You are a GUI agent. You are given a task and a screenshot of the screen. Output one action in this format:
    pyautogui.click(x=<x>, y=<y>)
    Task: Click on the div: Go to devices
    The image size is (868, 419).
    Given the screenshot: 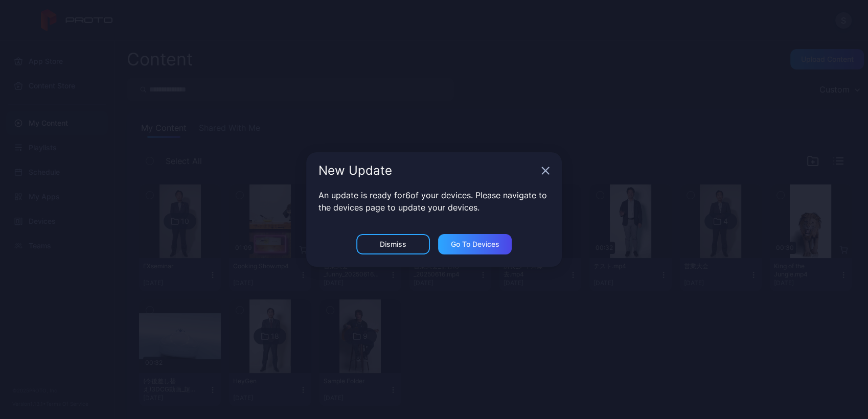 What is the action you would take?
    pyautogui.click(x=475, y=244)
    